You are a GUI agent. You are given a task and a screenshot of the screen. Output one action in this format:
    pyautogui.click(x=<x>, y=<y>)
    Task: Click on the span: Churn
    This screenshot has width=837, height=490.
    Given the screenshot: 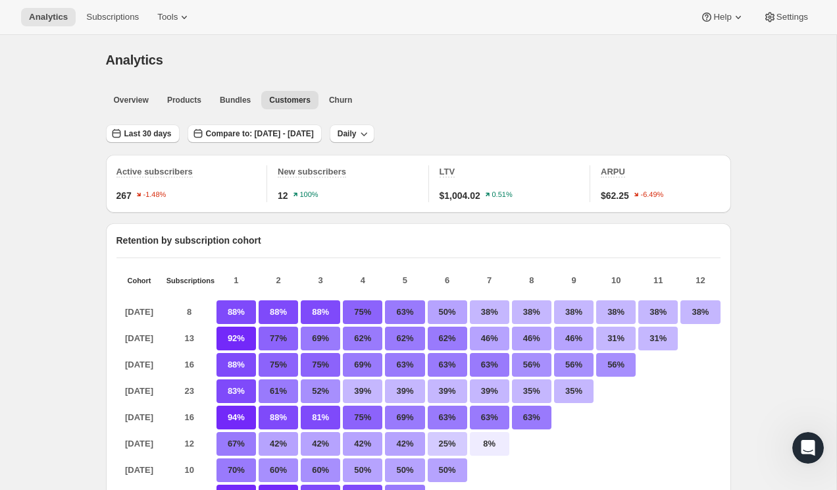 What is the action you would take?
    pyautogui.click(x=340, y=100)
    